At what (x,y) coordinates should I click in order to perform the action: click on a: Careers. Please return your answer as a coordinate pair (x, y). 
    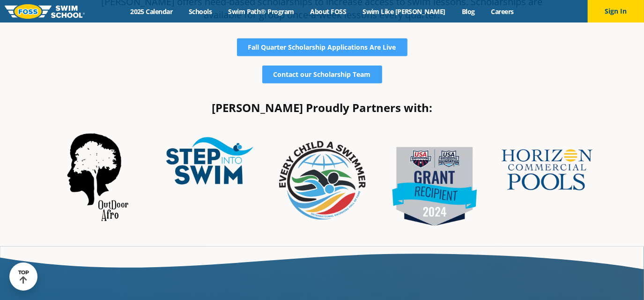
    Looking at the image, I should click on (503, 11).